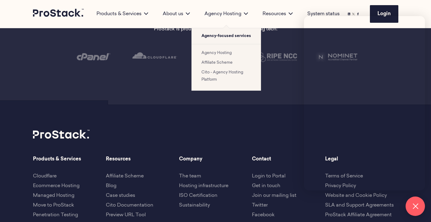 The width and height of the screenshot is (431, 222). Describe the element at coordinates (356, 195) in the screenshot. I see `a: Website and Cookie Policy` at that location.